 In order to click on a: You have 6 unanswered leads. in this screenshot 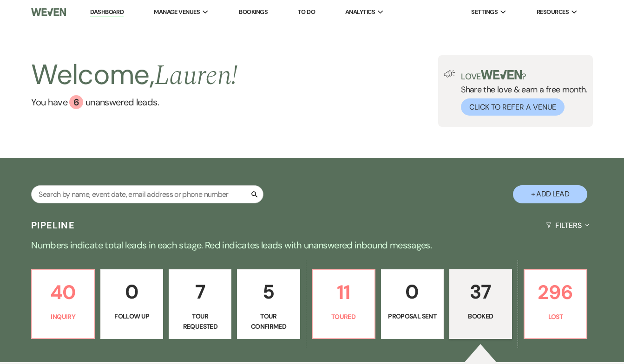, I will do `click(135, 102)`.